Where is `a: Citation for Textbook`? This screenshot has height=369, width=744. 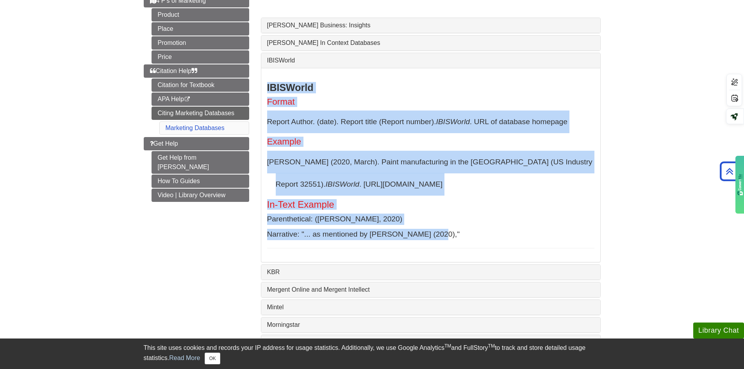 a: Citation for Textbook is located at coordinates (200, 85).